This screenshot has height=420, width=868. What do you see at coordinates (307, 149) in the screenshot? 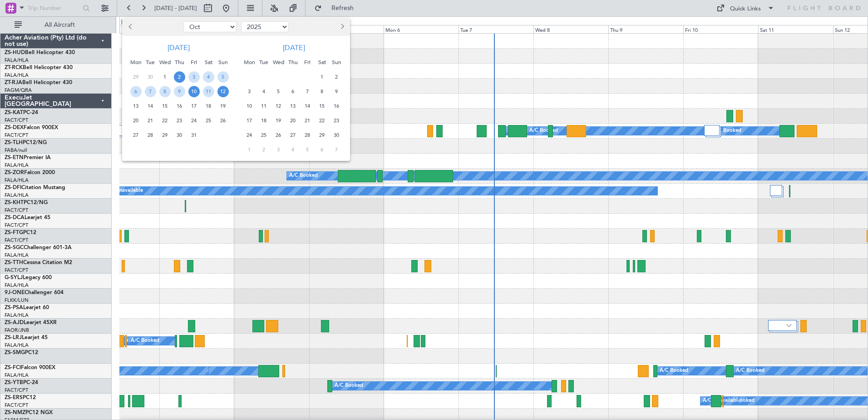
I see `div: 5-12-2025` at bounding box center [307, 149].